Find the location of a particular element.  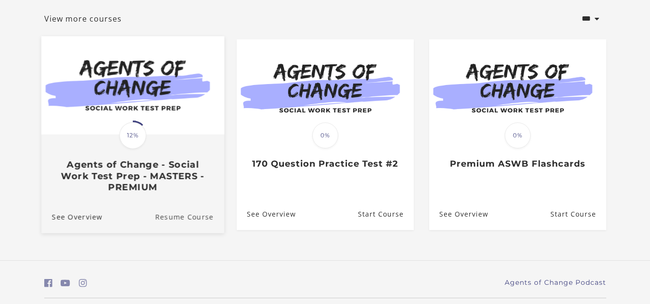

h3: Agents of Change - Social Work Test Prep - MASTERS - PREMIUM is located at coordinates (132, 176).